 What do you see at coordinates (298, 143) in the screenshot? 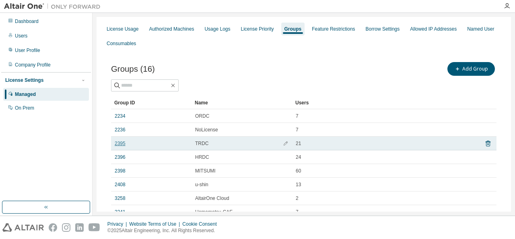
I see `span: 21` at bounding box center [298, 143].